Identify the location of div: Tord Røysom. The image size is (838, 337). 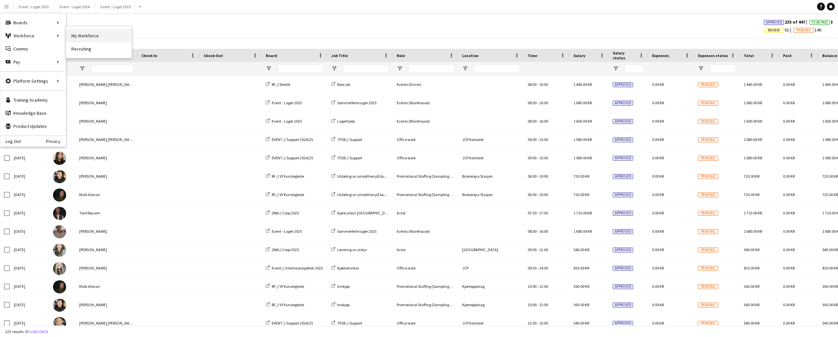
(106, 213).